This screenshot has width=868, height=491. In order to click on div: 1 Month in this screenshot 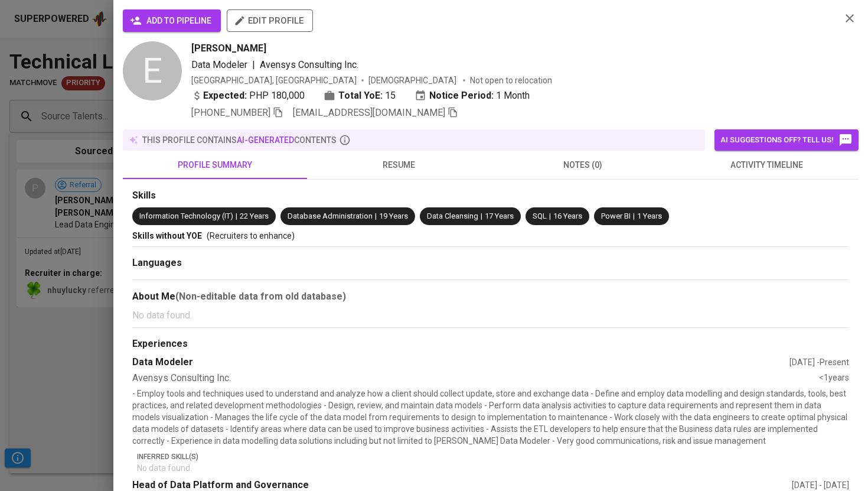, I will do `click(472, 96)`.